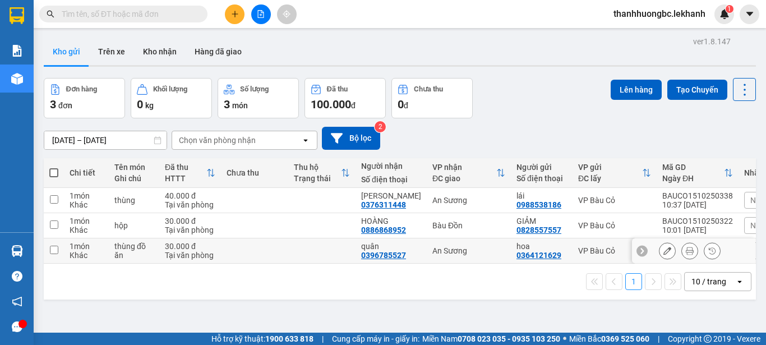  What do you see at coordinates (708, 339) in the screenshot?
I see `span: copyright` at bounding box center [708, 339].